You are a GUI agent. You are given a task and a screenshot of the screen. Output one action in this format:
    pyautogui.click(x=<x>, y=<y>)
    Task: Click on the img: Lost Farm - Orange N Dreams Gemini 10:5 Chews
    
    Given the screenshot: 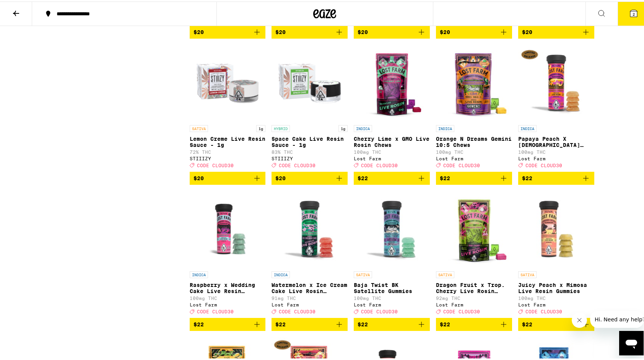 What is the action you would take?
    pyautogui.click(x=474, y=81)
    